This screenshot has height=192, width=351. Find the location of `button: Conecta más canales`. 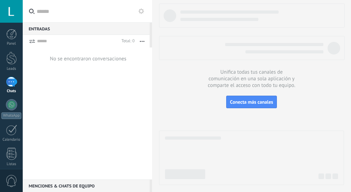

button: Conecta más canales is located at coordinates (251, 102).